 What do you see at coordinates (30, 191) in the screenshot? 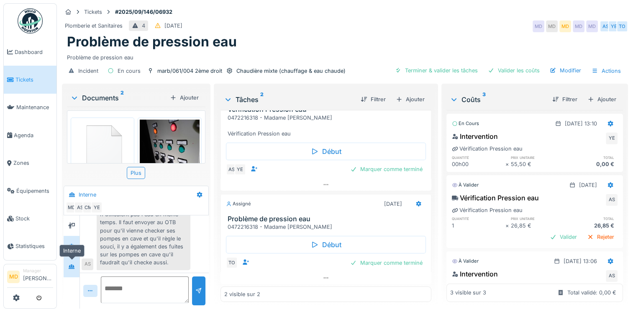
I see `a: Équipements` at bounding box center [30, 191].